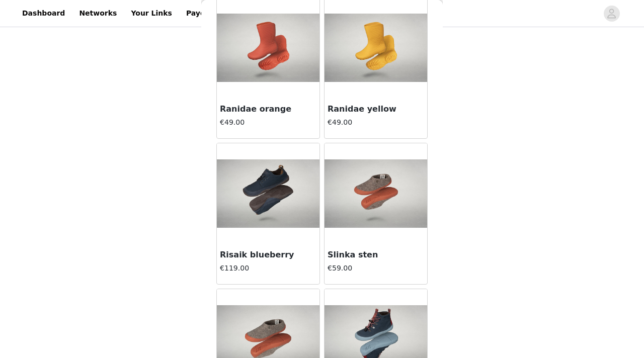 The height and width of the screenshot is (358, 644). What do you see at coordinates (268, 109) in the screenshot?
I see `h3: Ranidae orange` at bounding box center [268, 109].